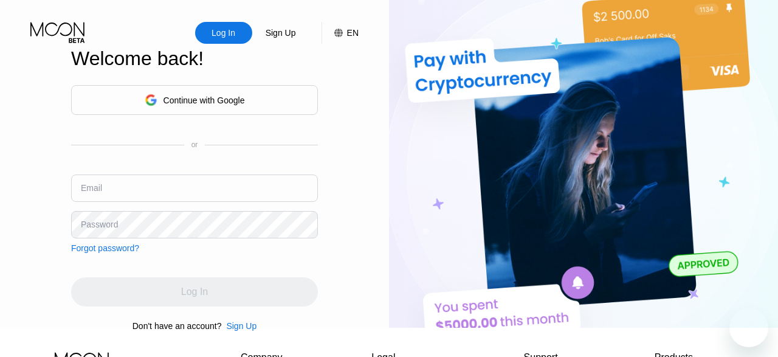 The image size is (778, 357). Describe the element at coordinates (99, 224) in the screenshot. I see `div: Password` at that location.